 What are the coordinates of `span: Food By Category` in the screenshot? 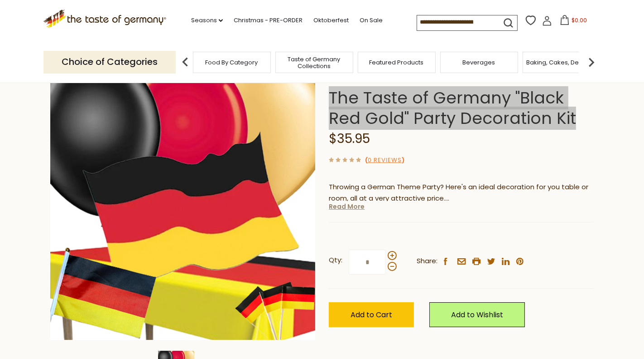 It's located at (232, 62).